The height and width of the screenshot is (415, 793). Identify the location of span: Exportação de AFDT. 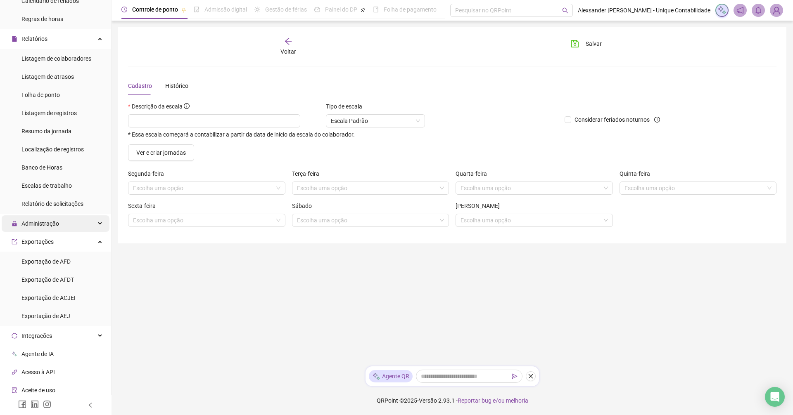
(47, 280).